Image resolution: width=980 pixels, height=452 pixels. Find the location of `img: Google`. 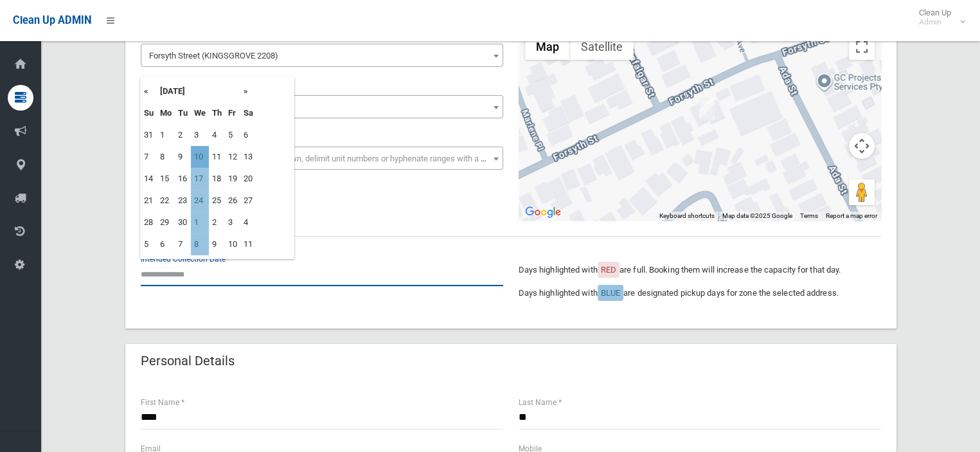

img: Google is located at coordinates (543, 212).